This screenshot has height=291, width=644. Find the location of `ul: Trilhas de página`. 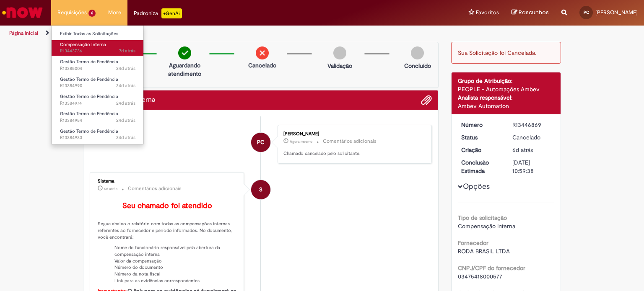

ul: Trilhas de página is located at coordinates (214, 33).